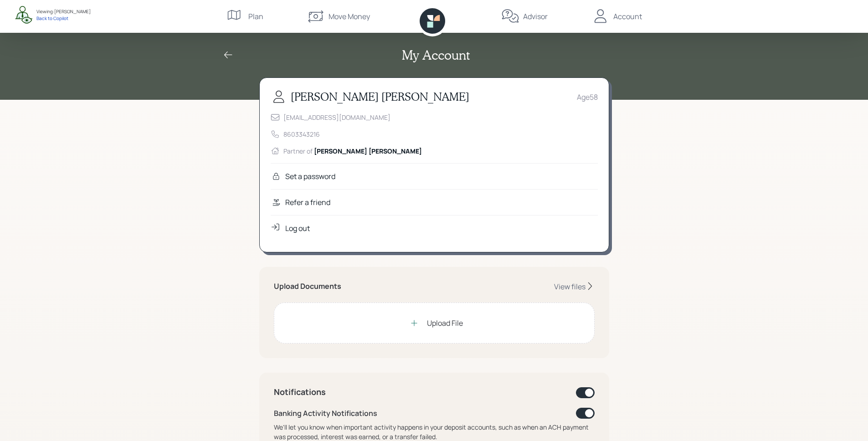  What do you see at coordinates (302, 134) in the screenshot?
I see `div: 8603343216` at bounding box center [302, 134].